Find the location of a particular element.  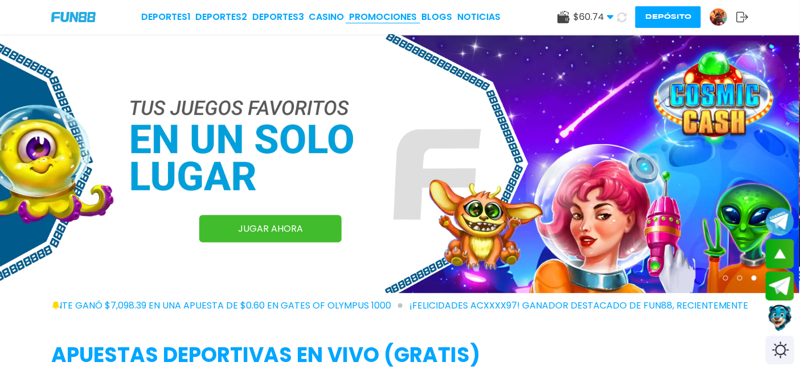

a: Promociones is located at coordinates (383, 17).